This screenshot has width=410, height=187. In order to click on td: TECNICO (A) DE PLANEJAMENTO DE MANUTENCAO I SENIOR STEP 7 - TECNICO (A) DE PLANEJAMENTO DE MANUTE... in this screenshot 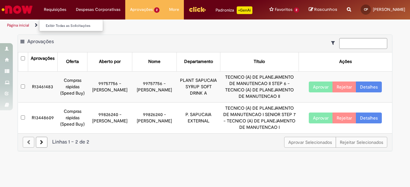, I will do `click(260, 118)`.